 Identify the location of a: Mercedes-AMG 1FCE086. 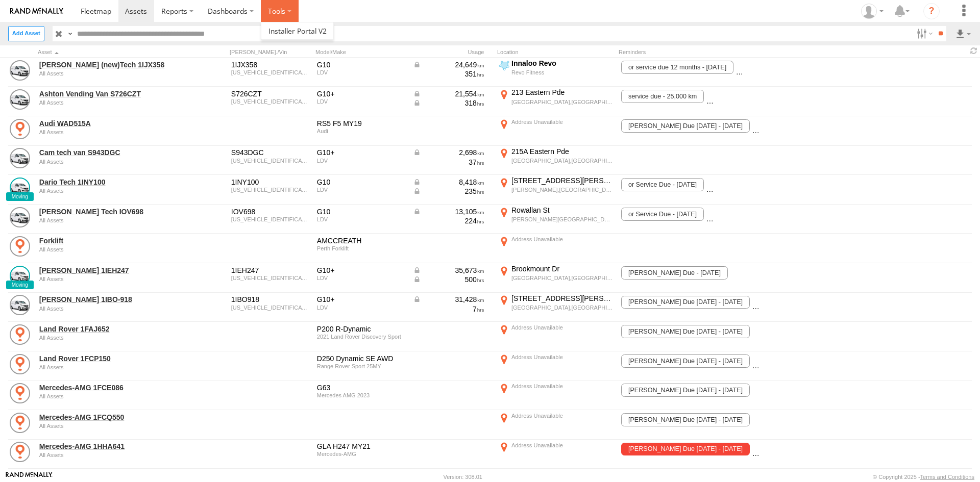
(109, 388).